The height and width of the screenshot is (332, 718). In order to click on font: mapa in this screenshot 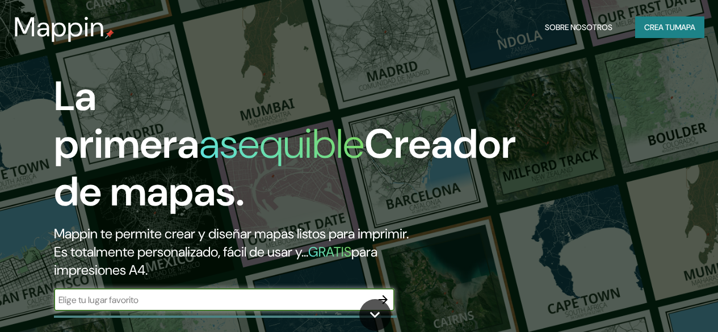, I will do `click(685, 27)`.